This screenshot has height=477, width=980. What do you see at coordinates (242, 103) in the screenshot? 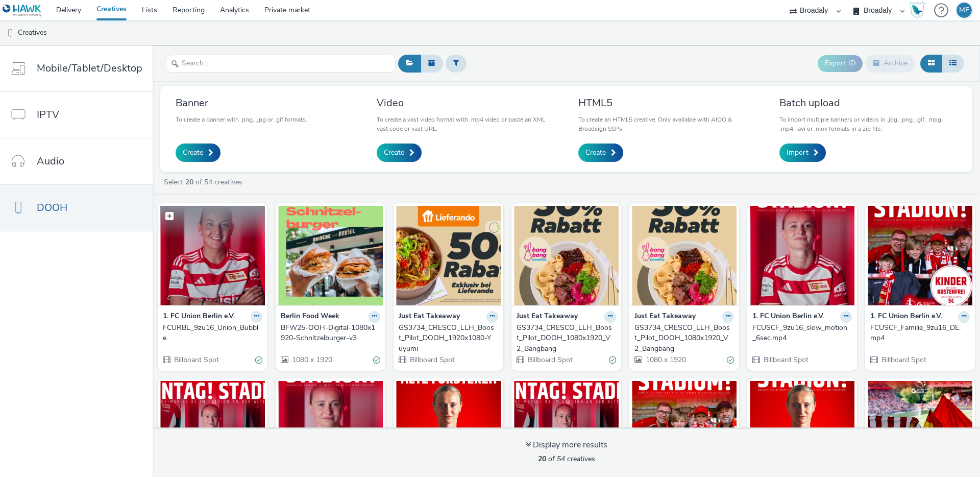
I see `h3: Banner` at bounding box center [242, 103].